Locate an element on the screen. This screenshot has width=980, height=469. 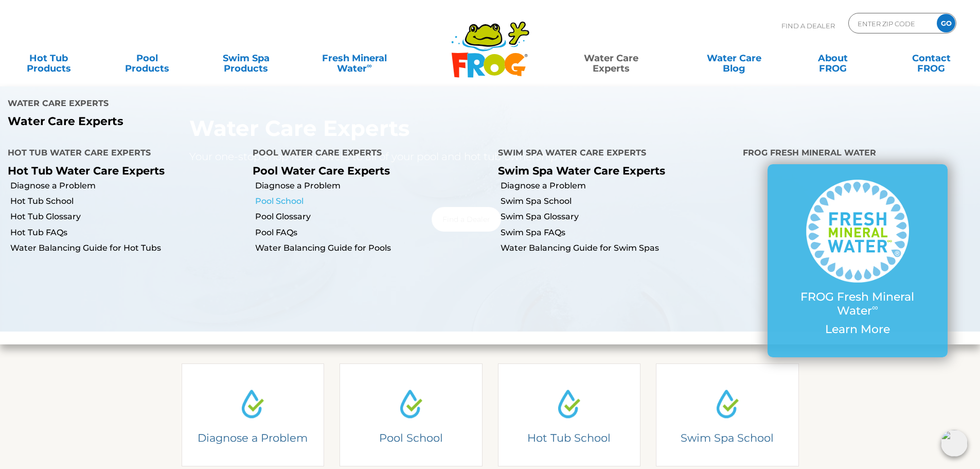
p: FROG Fresh Mineral Water is located at coordinates (858, 304).